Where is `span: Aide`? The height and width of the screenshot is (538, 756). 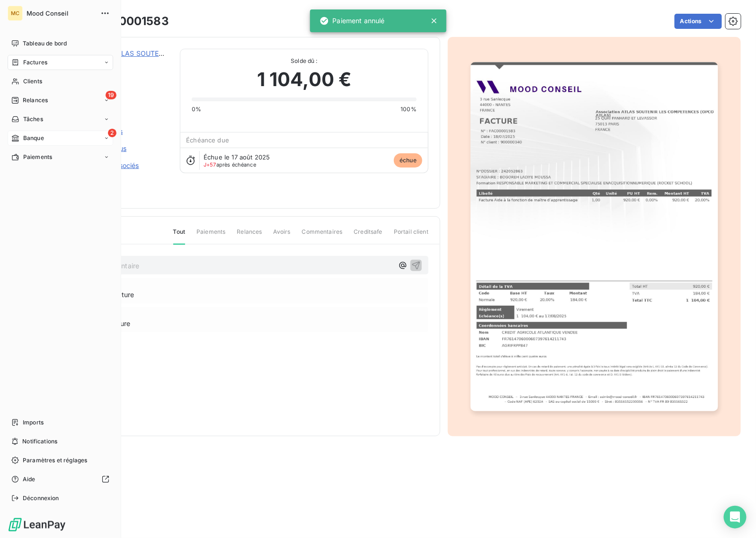
span: Aide is located at coordinates (29, 479).